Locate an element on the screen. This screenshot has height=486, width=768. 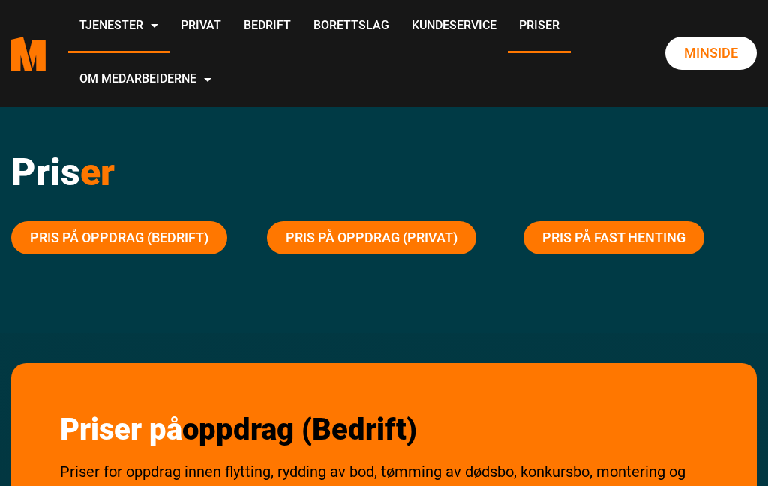
a: Medarbeiderne start page is located at coordinates (28, 53).